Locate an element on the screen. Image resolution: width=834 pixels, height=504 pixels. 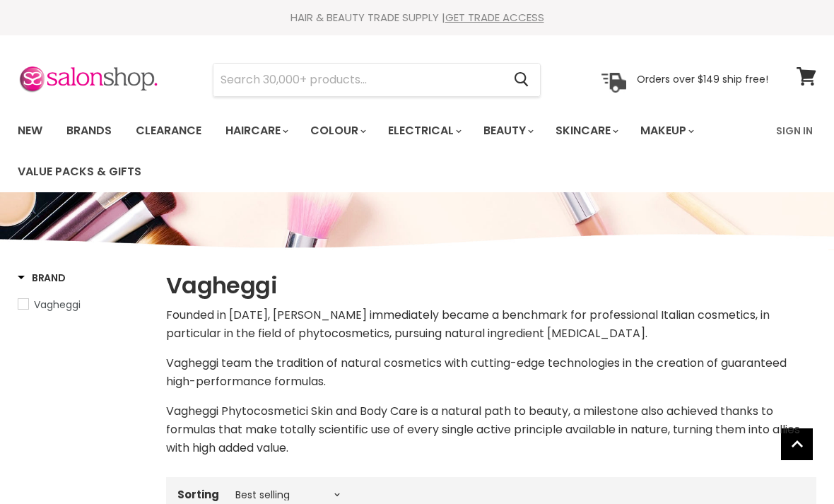
span: Vagheggi Phytocosmetici Skin and Body Care is a natural path to beauty, a milestone also achieved... is located at coordinates (483, 429).